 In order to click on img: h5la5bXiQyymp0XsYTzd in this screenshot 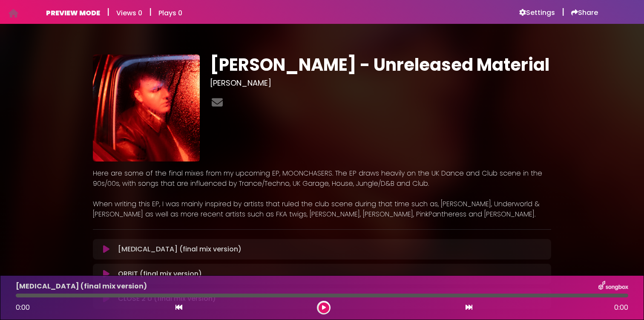, I will do `click(146, 108)`.